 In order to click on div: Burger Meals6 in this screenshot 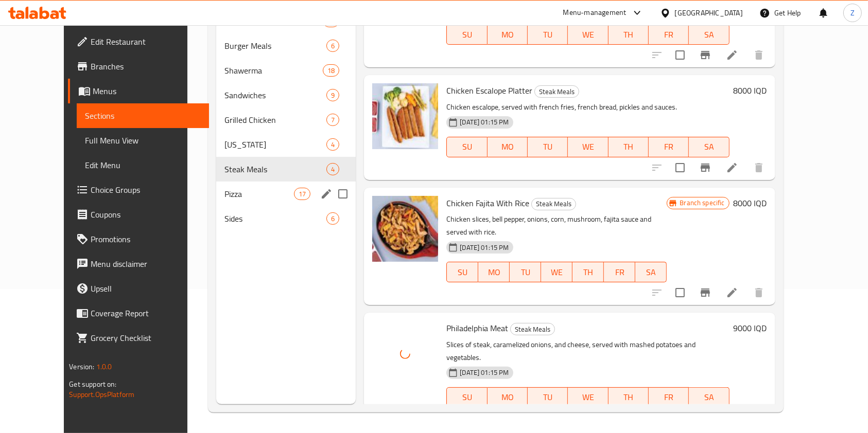, I will do `click(285, 46)`.